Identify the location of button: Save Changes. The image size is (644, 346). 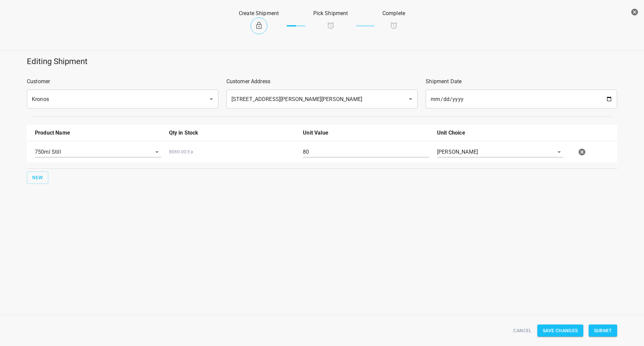
(560, 331).